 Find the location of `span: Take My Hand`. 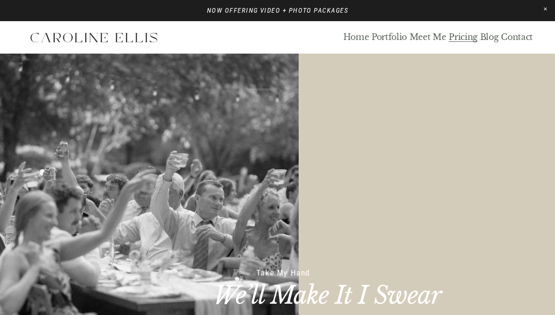

span: Take My Hand is located at coordinates (283, 273).